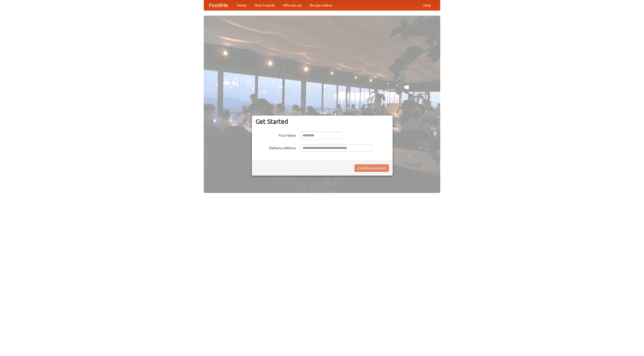 The height and width of the screenshot is (356, 644). I want to click on h3: Get Started, so click(322, 121).